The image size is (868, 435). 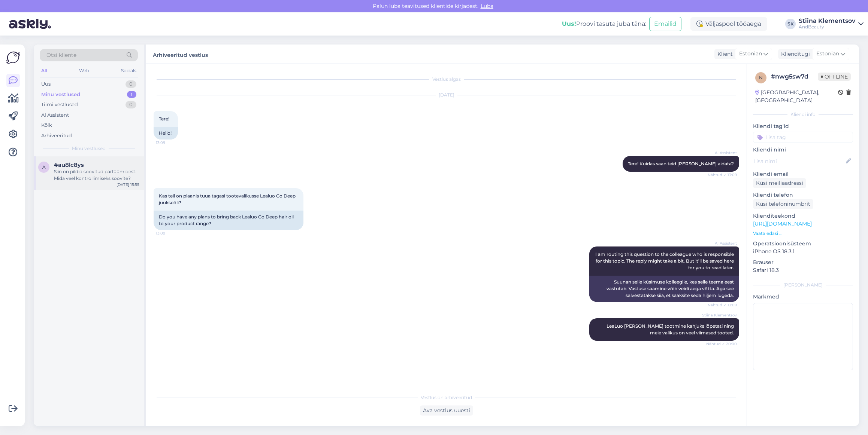 I want to click on div: Do you have any plans to bring back Lealuo Go Deep hair oil to your product range?, so click(x=229, y=220).